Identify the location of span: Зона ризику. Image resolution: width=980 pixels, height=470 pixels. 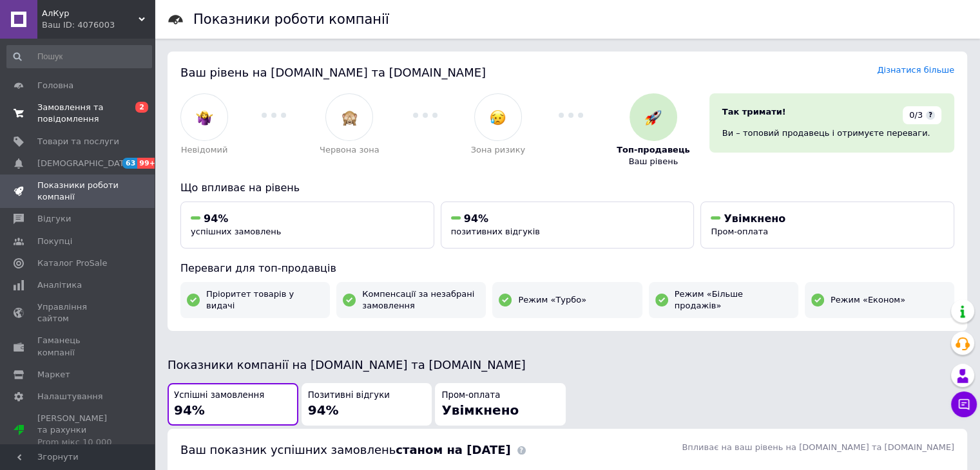
(498, 150).